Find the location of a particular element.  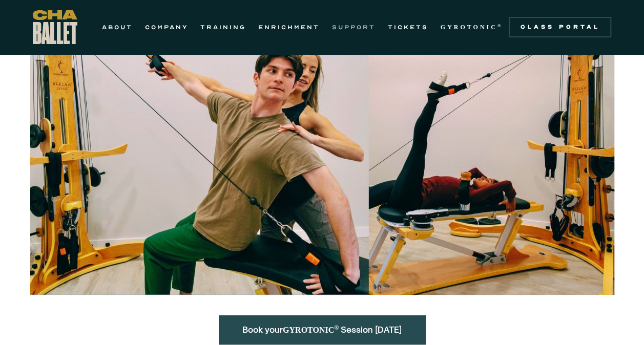

a: ENRICHMENT is located at coordinates (289, 27).